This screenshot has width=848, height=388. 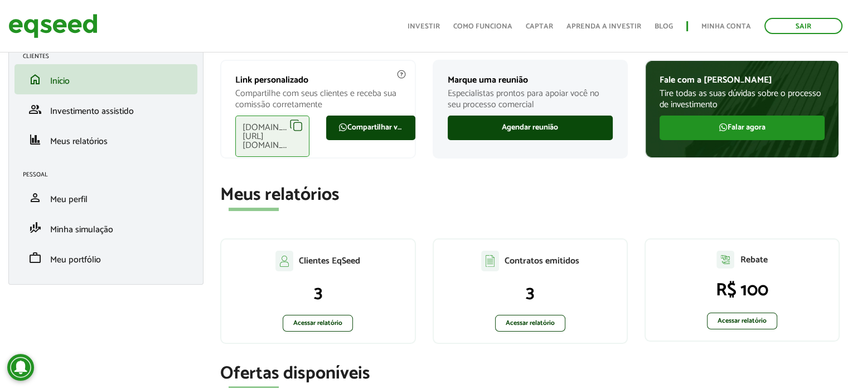 I want to click on a: Aprenda a investir, so click(x=604, y=26).